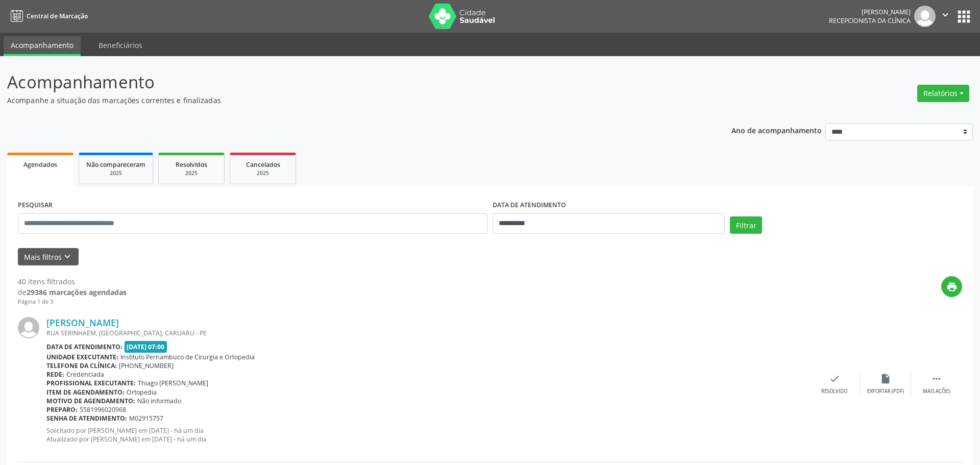 This screenshot has width=980, height=465. I want to click on b: Telefone da clínica:, so click(82, 366).